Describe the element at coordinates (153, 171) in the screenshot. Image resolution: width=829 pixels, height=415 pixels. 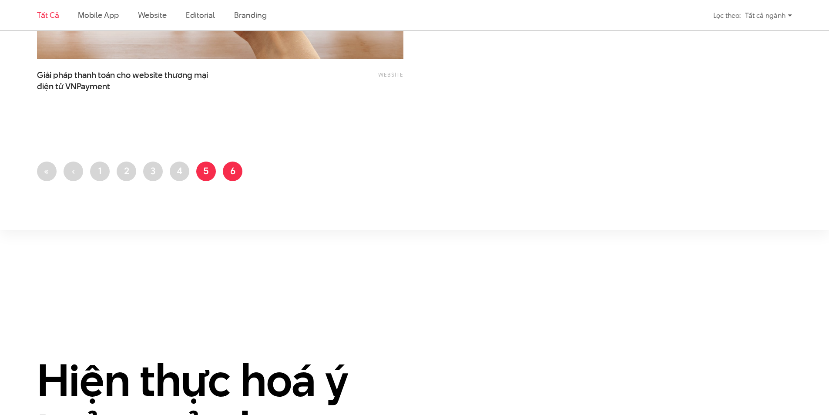
I see `a: 3` at that location.